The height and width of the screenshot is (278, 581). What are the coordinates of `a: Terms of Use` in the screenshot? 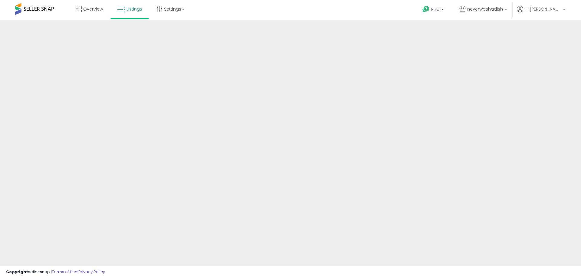 It's located at (64, 272).